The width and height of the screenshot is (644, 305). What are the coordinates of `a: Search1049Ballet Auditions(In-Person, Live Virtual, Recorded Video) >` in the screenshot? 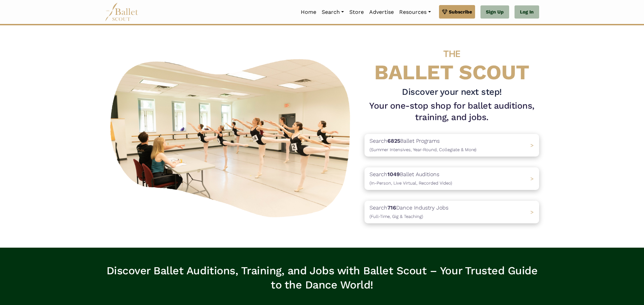 It's located at (452, 178).